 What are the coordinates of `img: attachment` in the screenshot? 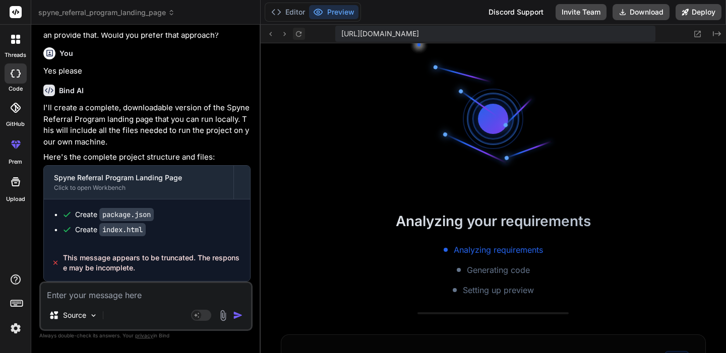 It's located at (223, 316).